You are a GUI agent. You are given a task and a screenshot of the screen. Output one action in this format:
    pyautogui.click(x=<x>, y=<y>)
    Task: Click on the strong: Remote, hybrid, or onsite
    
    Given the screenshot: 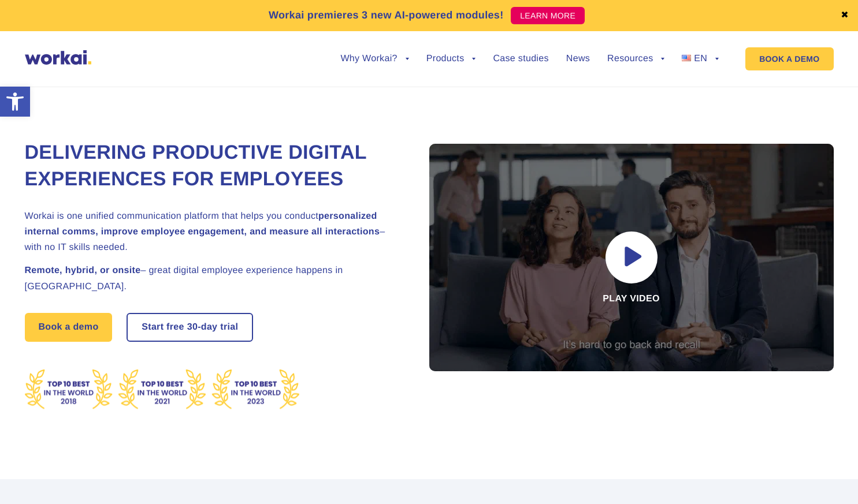 What is the action you would take?
    pyautogui.click(x=82, y=271)
    